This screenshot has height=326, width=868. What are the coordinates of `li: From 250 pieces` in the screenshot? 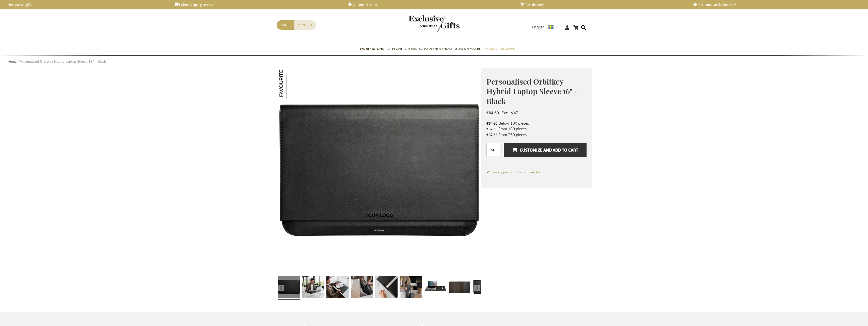 It's located at (537, 135).